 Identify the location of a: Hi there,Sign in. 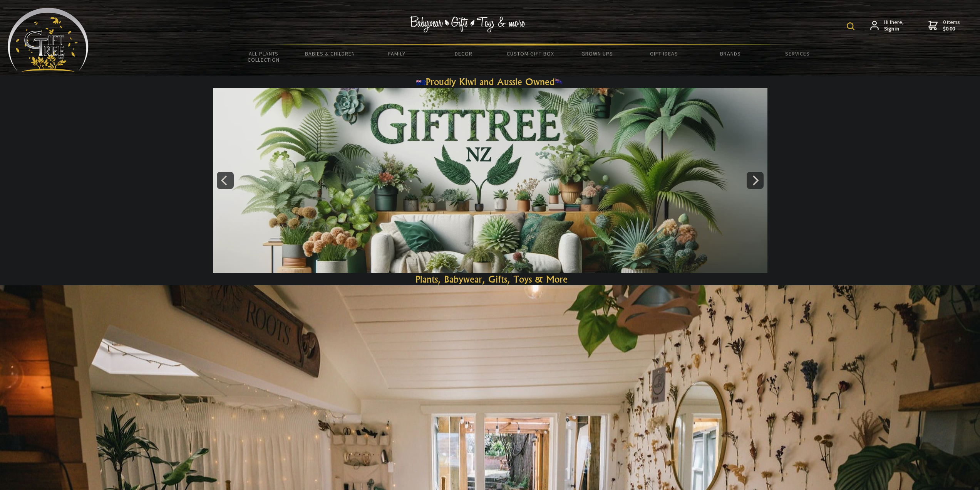
(887, 25).